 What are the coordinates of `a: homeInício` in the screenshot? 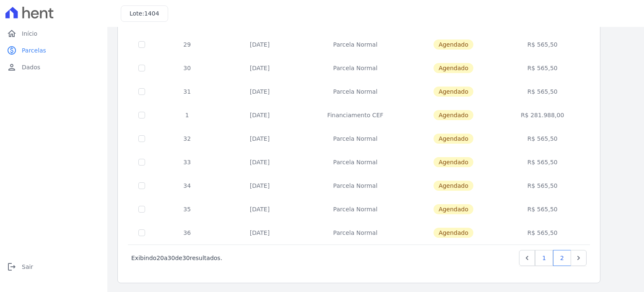 It's located at (53, 33).